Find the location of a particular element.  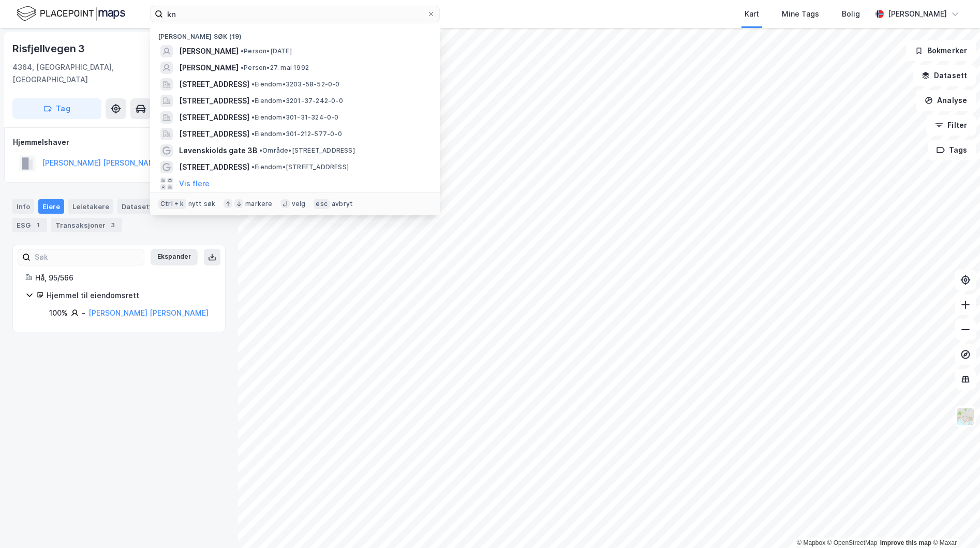

span: Person • 27. mai 1992 is located at coordinates (275, 68).